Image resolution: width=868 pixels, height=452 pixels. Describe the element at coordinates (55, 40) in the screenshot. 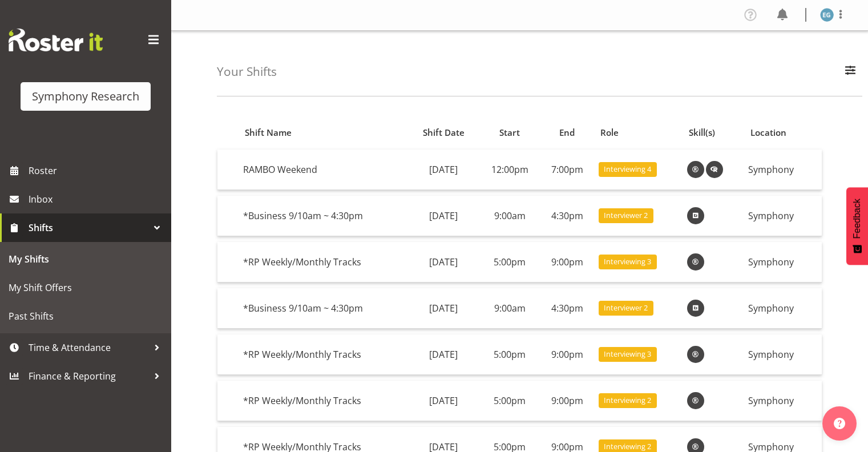

I see `img: Rosterit website logo` at that location.